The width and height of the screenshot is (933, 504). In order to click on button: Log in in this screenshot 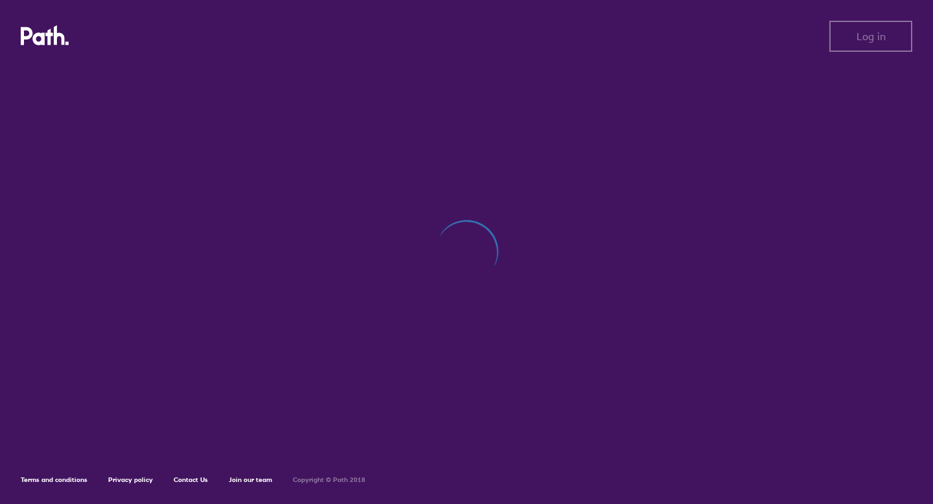, I will do `click(871, 36)`.